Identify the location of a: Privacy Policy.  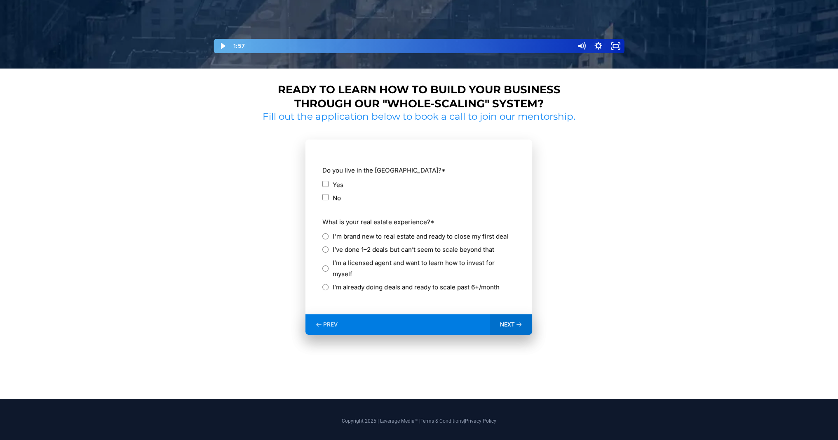
(481, 421).